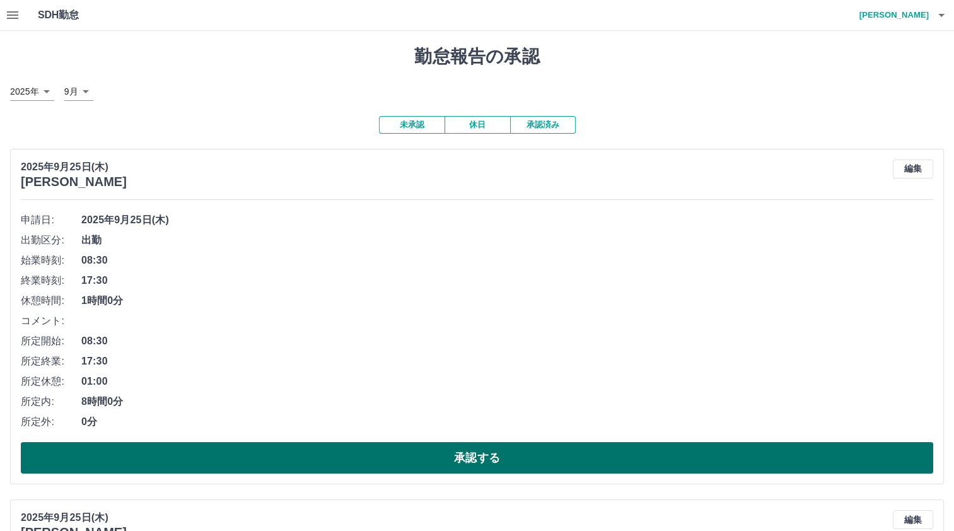 The image size is (954, 531). I want to click on span: コメント:, so click(51, 321).